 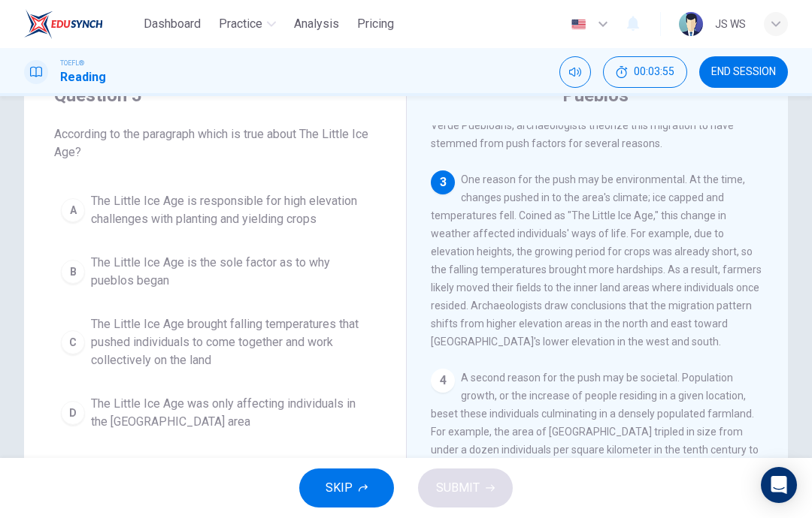 What do you see at coordinates (215, 343) in the screenshot?
I see `button: CThe Little Ice Age brought falling temperatures that pushed individuals to come together and wor...` at bounding box center [215, 343].